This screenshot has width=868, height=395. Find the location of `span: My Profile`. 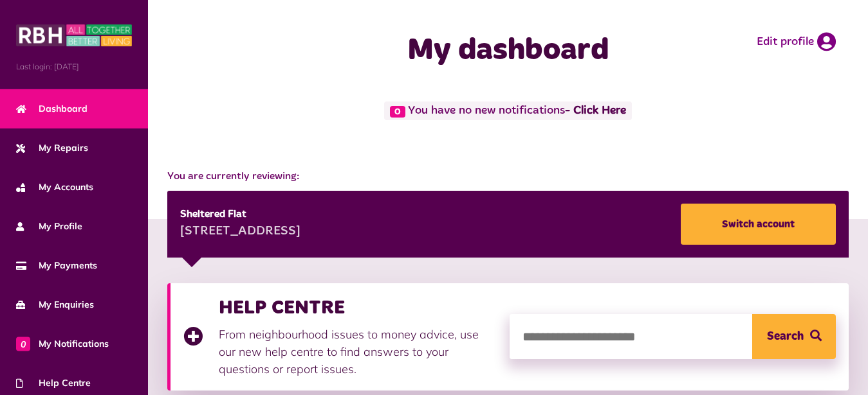

span: My Profile is located at coordinates (49, 226).